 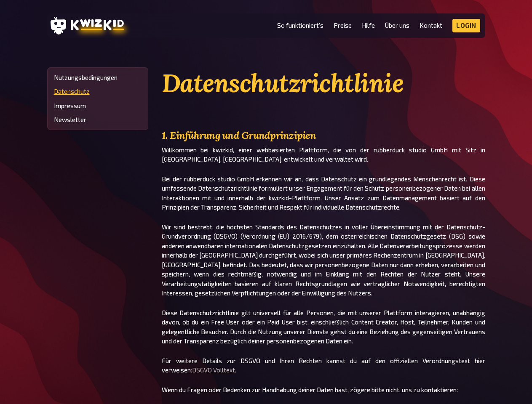 I want to click on a: Kontakt, so click(x=431, y=25).